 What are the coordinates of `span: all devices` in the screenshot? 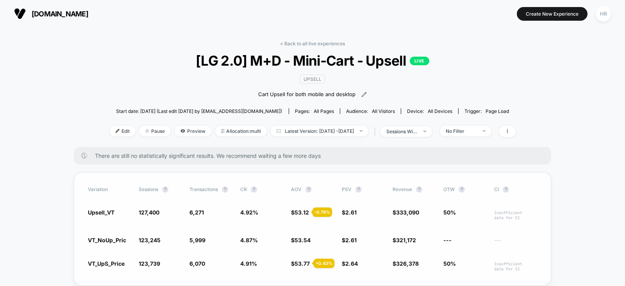 It's located at (440, 111).